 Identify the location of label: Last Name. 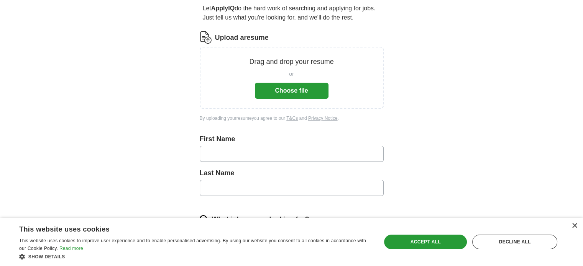
(292, 173).